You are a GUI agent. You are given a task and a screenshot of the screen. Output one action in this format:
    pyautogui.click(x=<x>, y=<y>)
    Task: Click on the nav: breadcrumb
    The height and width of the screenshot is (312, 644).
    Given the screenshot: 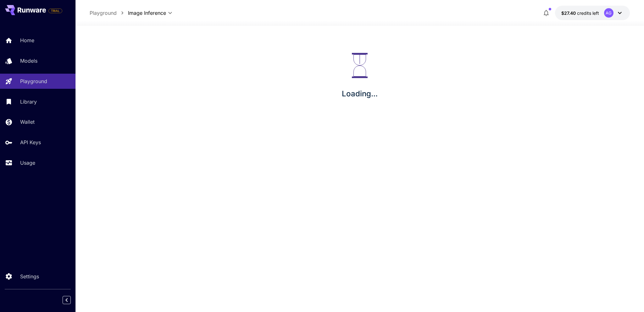 What is the action you would take?
    pyautogui.click(x=109, y=13)
    